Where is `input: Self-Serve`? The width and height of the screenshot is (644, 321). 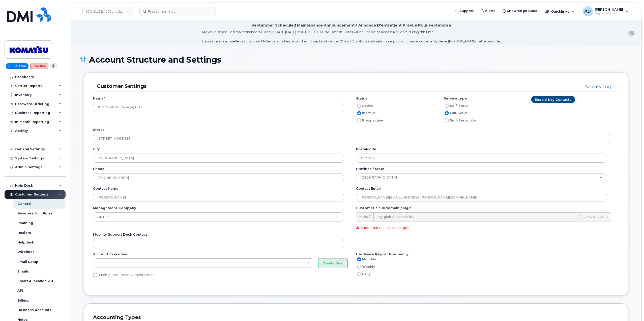
input: Self-Serve is located at coordinates (447, 105).